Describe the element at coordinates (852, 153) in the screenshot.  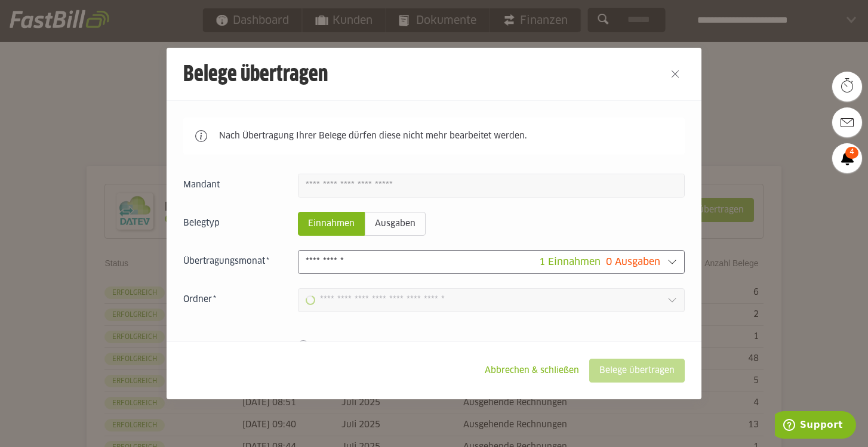
I see `span: 4` at that location.